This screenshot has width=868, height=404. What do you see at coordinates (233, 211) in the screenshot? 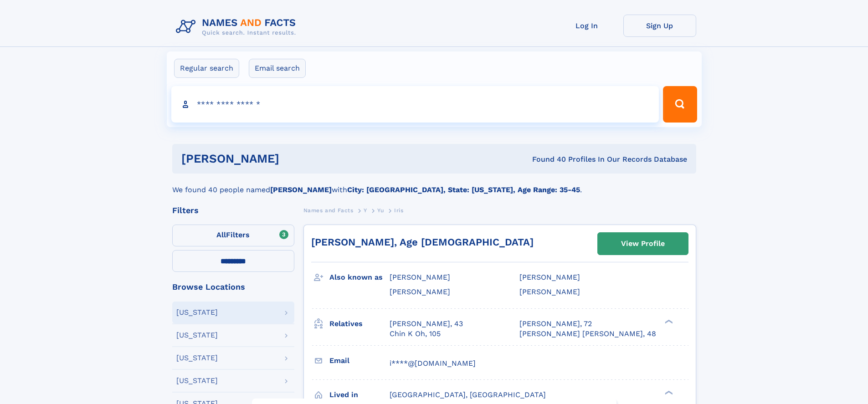
I see `div: Filters` at bounding box center [233, 211].